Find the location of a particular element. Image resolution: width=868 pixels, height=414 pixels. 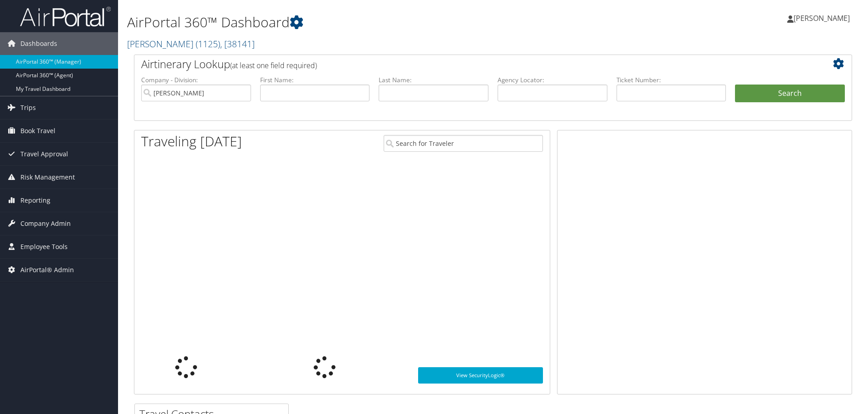

span: Dashboards is located at coordinates (39, 43).